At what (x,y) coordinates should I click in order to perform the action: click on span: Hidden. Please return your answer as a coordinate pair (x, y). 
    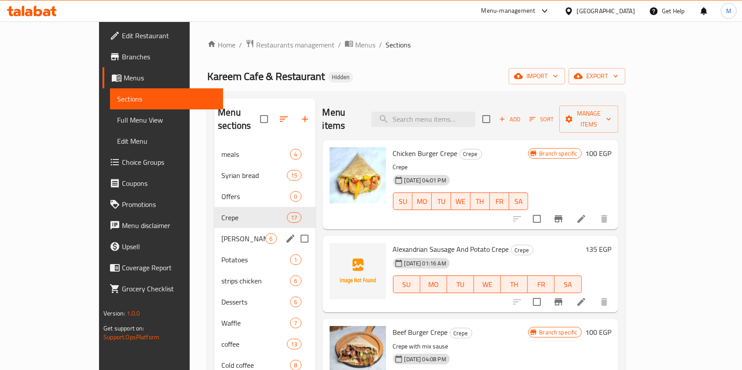
    Looking at the image, I should click on (341, 77).